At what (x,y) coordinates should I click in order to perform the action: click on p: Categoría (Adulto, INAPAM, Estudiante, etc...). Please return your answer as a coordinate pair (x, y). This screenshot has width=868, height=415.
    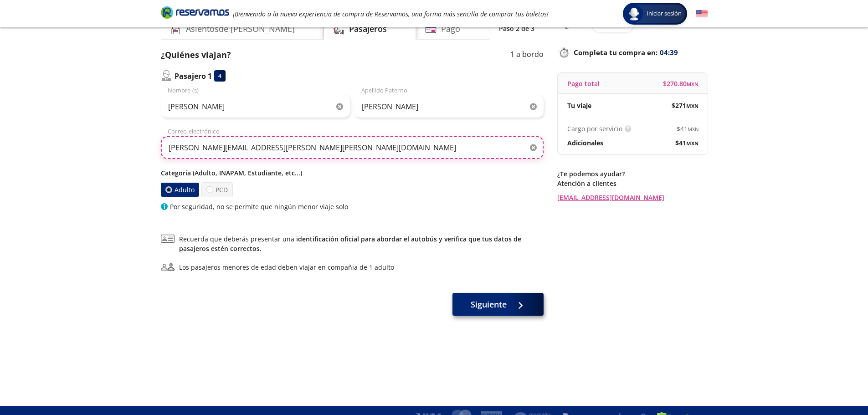
    Looking at the image, I should click on (352, 172).